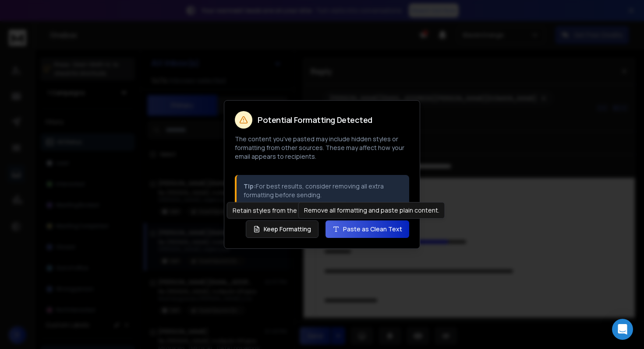 The image size is (644, 349). I want to click on div: Remove all formatting and paste plain content., so click(372, 210).